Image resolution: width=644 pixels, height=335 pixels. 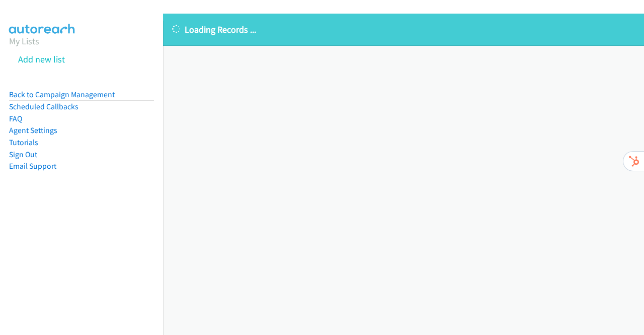 I want to click on a: Back to Campaign Management, so click(x=62, y=94).